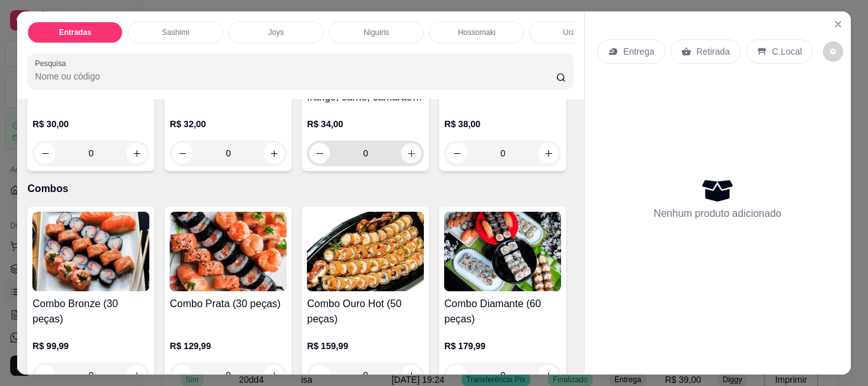 Image resolution: width=868 pixels, height=386 pixels. I want to click on p: R$ 34,00, so click(365, 124).